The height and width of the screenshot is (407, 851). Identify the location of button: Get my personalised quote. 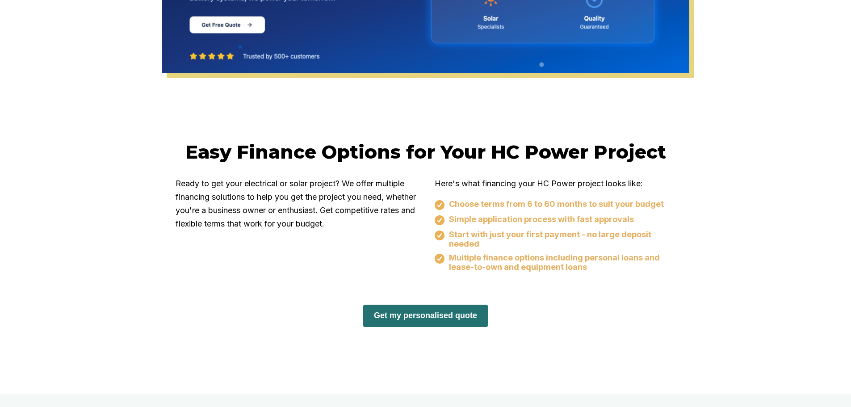
(425, 316).